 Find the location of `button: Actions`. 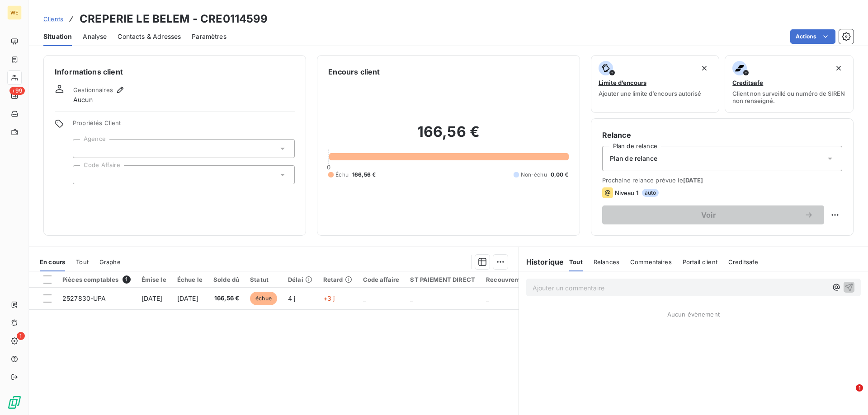

button: Actions is located at coordinates (812, 36).